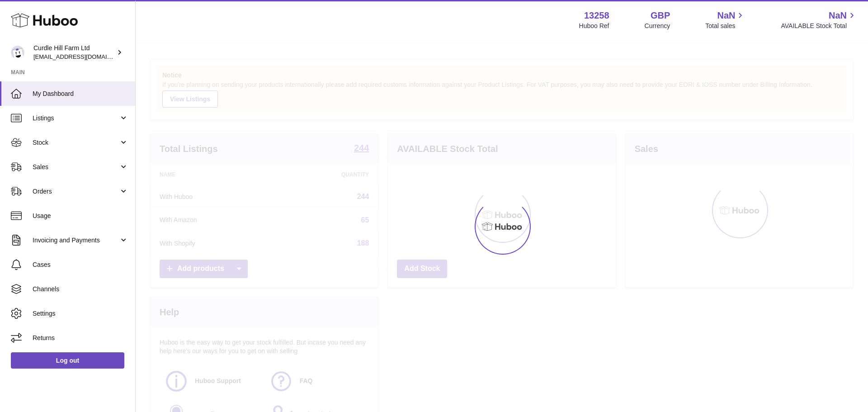 This screenshot has height=412, width=868. I want to click on span: Orders, so click(75, 191).